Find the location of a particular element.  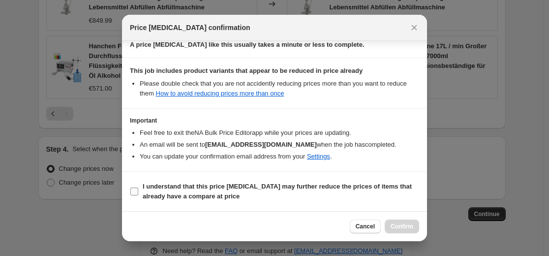

button: Cancel is located at coordinates (365, 226).